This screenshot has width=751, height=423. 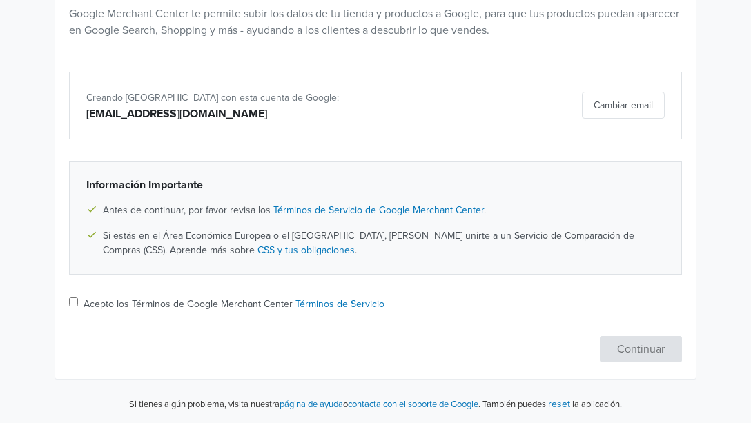 I want to click on p: Si tienes algún problema, visita nuestra o ., so click(x=304, y=405).